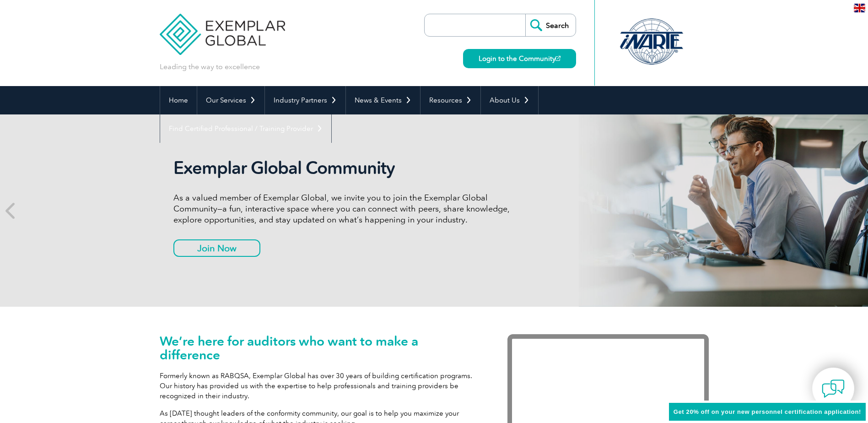 Image resolution: width=868 pixels, height=423 pixels. Describe the element at coordinates (305, 100) in the screenshot. I see `a: Industry Partners` at that location.